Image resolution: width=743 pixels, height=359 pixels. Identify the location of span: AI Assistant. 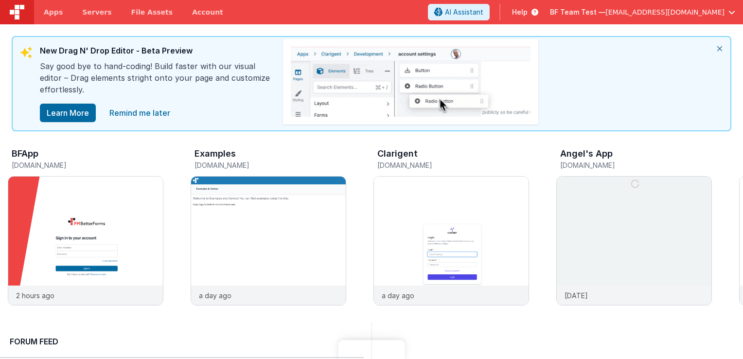
(464, 12).